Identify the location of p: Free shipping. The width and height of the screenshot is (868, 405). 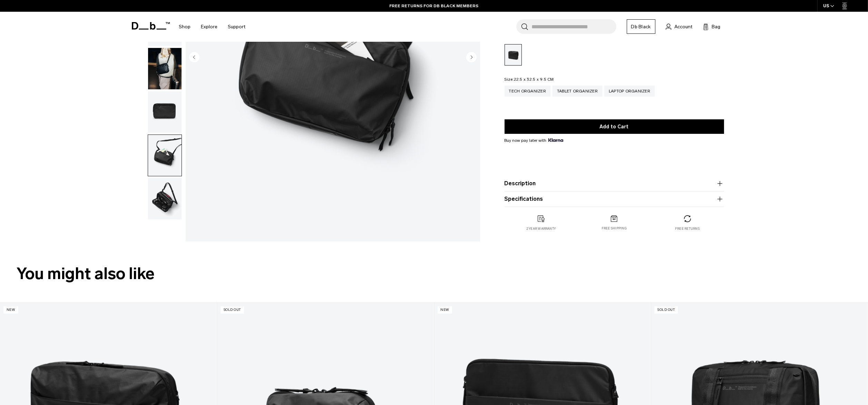
(614, 229).